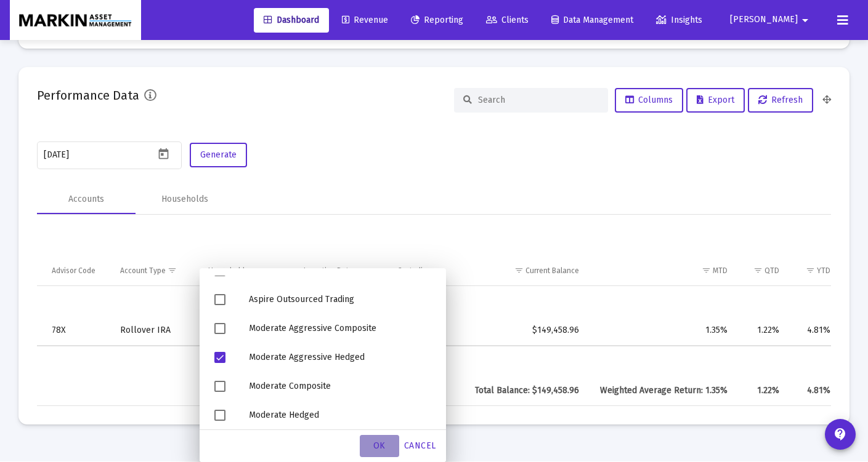 Image resolution: width=868 pixels, height=462 pixels. What do you see at coordinates (720, 271) in the screenshot?
I see `div: MTD` at bounding box center [720, 271].